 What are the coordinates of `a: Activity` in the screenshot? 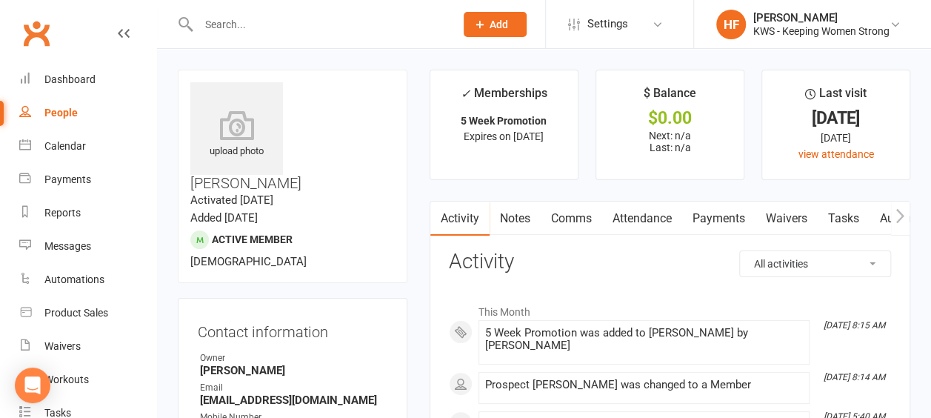 It's located at (460, 218).